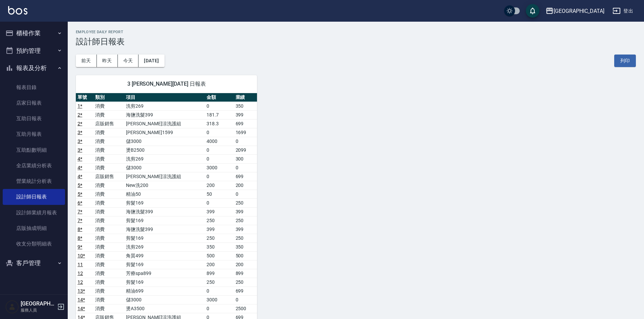  I want to click on th: 項目, so click(164, 98).